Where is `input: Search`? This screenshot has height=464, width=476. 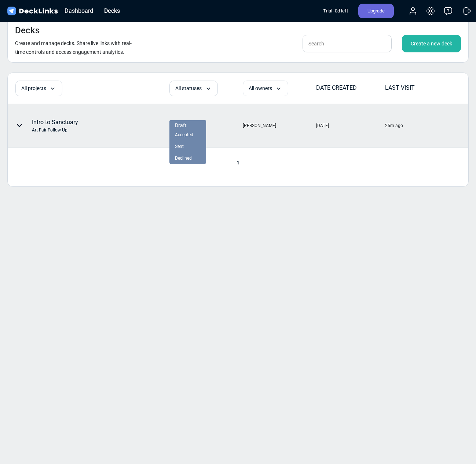
input: Search is located at coordinates (347, 44).